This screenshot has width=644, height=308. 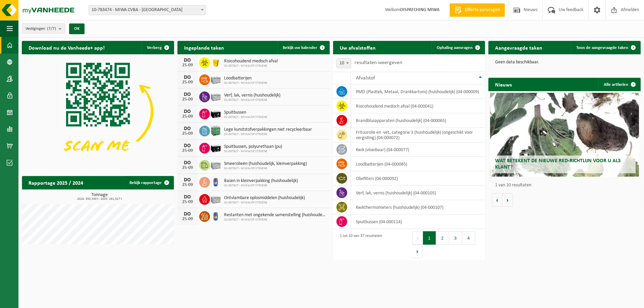 I want to click on button: Vorige, so click(x=497, y=200).